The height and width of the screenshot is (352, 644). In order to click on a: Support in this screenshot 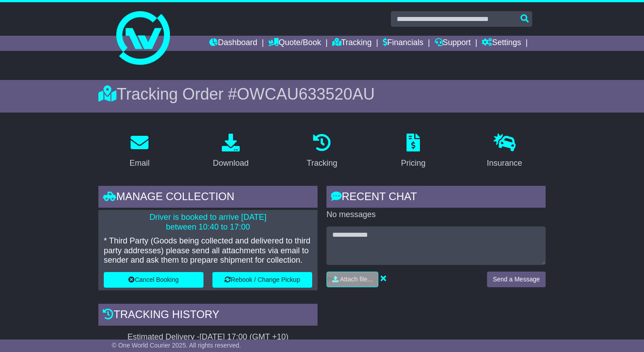, I will do `click(453, 43)`.